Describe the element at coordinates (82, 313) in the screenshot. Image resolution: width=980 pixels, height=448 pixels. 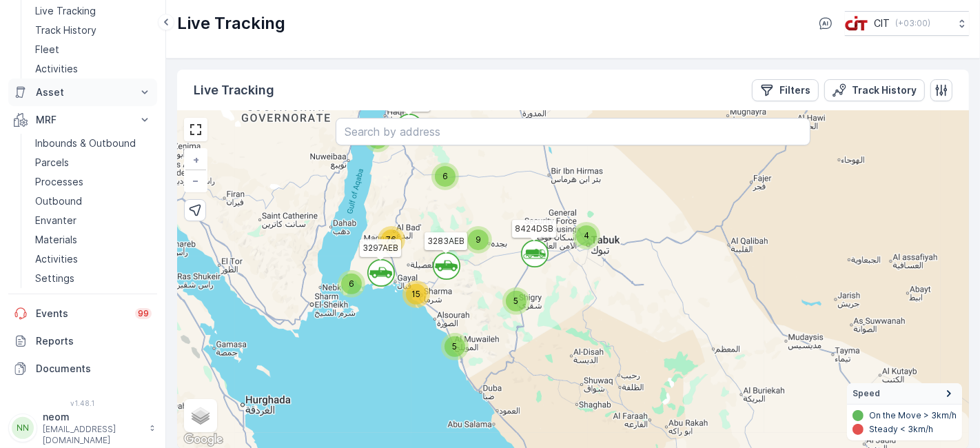
I see `a: Events99` at that location.